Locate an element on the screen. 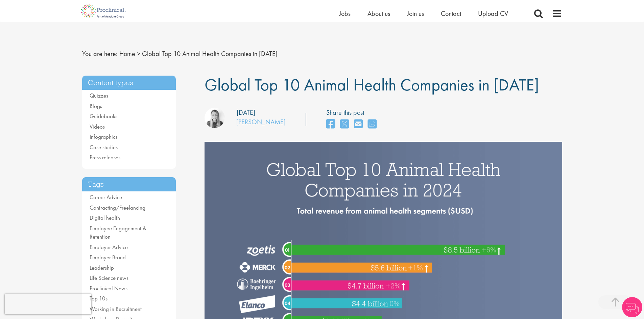 The image size is (644, 319). a: Upload CV is located at coordinates (493, 14).